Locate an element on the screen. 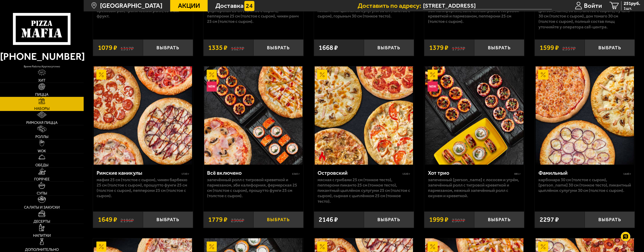  span: 1379 ₽ is located at coordinates (439, 47).